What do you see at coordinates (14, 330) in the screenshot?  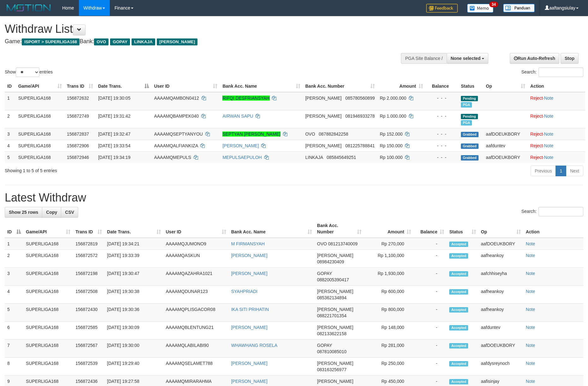 I see `td: 6` at bounding box center [14, 330].